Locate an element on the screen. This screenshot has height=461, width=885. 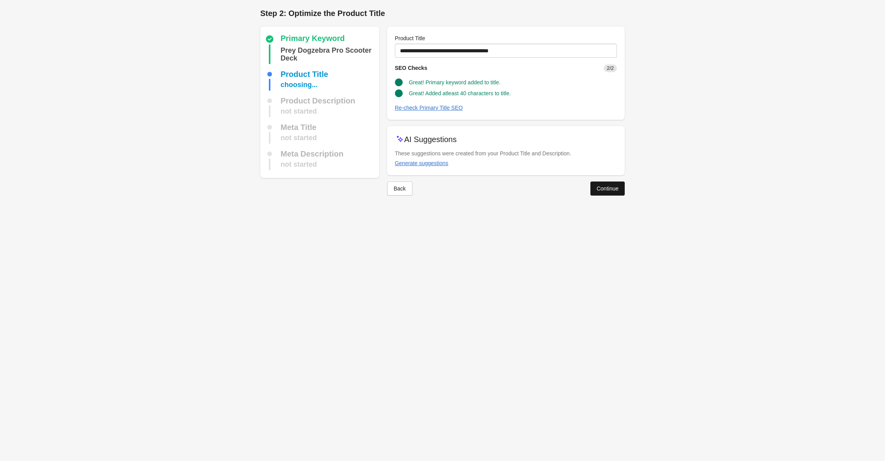
span: Great! Added atleast 40 characters to title. is located at coordinates (460, 93).